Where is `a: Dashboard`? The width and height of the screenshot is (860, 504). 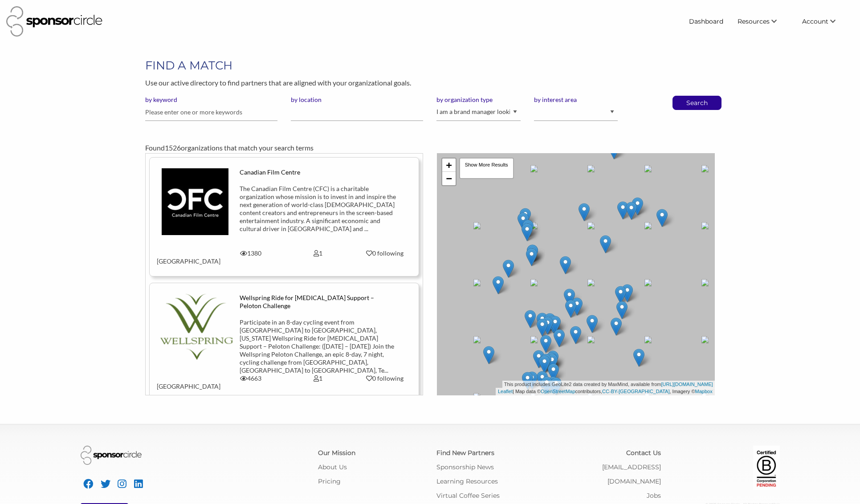
a: Dashboard is located at coordinates (706, 21).